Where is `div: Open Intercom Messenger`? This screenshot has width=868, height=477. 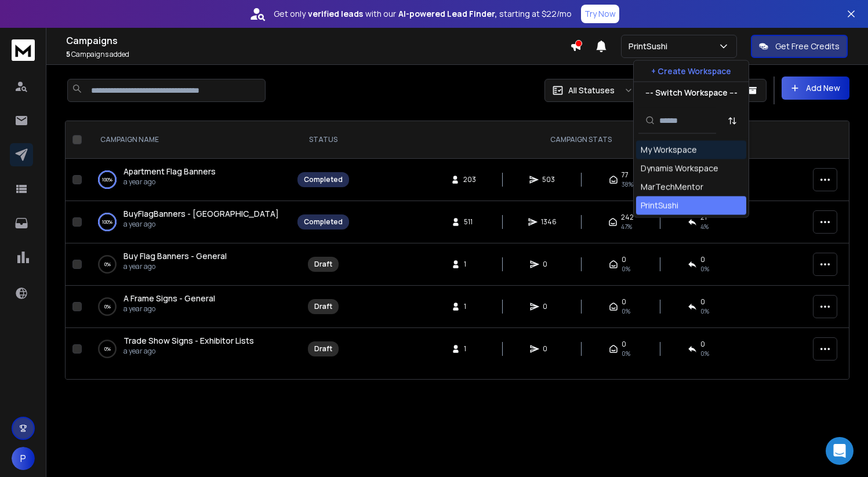
div: Open Intercom Messenger is located at coordinates (839, 451).